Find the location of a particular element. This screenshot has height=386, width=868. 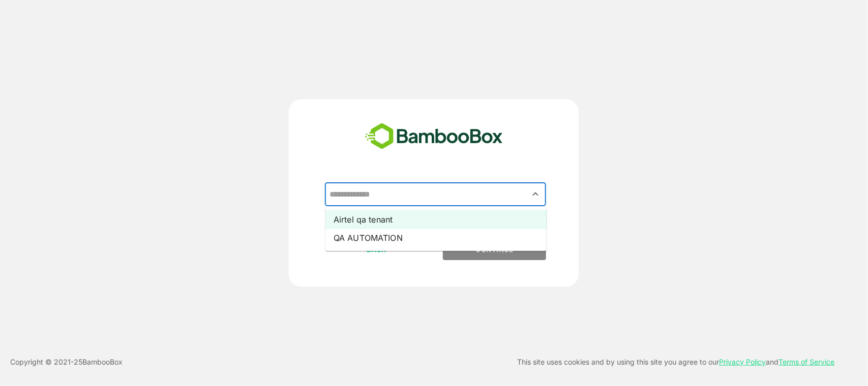

p: This site uses cookies and by using this site you agree to our and is located at coordinates (676, 362).